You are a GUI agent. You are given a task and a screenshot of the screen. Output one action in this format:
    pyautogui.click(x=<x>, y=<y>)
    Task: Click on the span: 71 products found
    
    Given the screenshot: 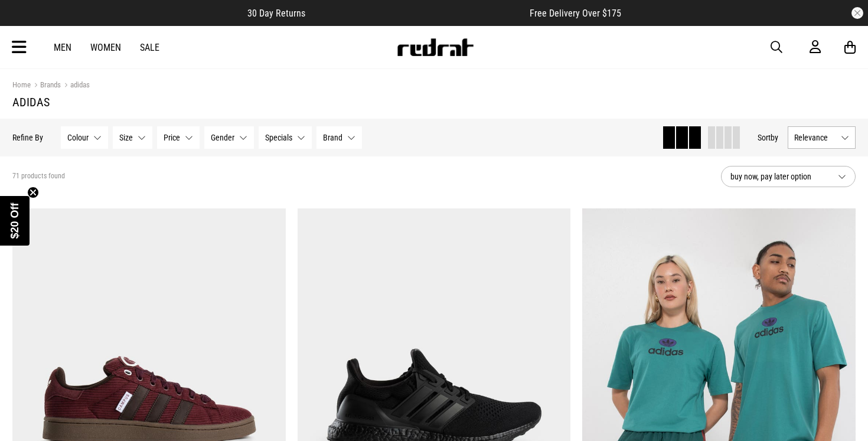 What is the action you would take?
    pyautogui.click(x=38, y=176)
    